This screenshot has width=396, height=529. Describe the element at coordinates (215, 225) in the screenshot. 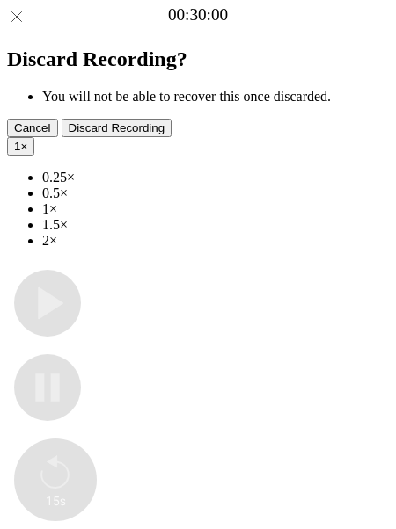

I see `li: 1.5×` at that location.